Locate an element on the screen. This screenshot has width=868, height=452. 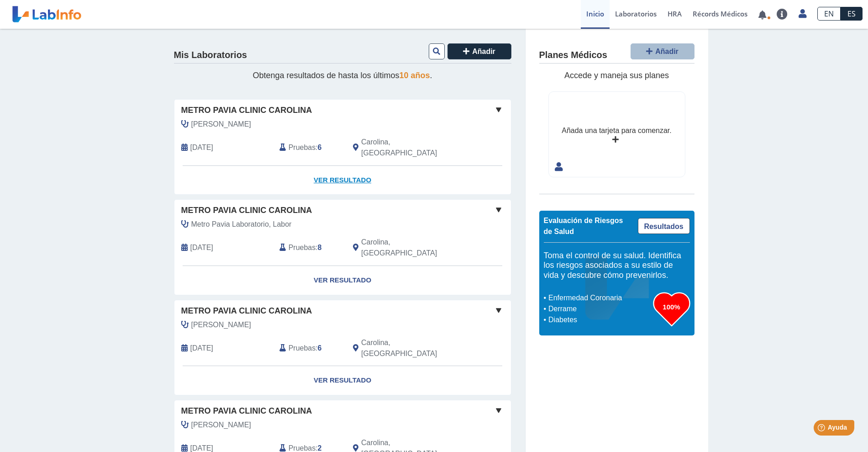
span: Evaluación de Riesgos de Salud is located at coordinates (584, 226).